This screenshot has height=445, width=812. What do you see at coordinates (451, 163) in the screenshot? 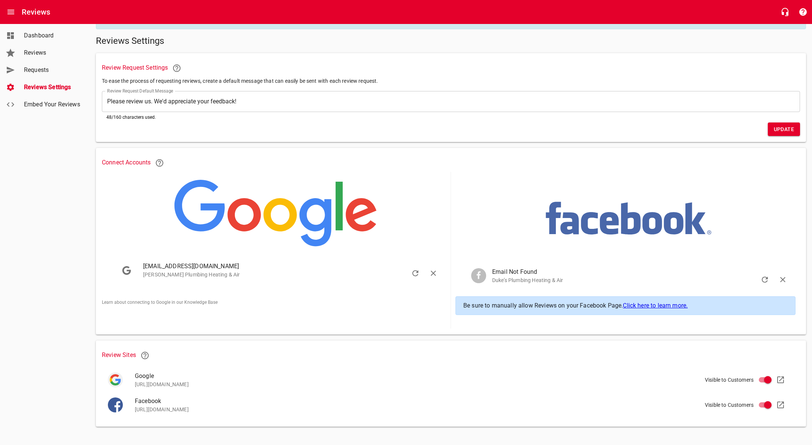
I see `h6: Connect Accounts` at bounding box center [451, 163].